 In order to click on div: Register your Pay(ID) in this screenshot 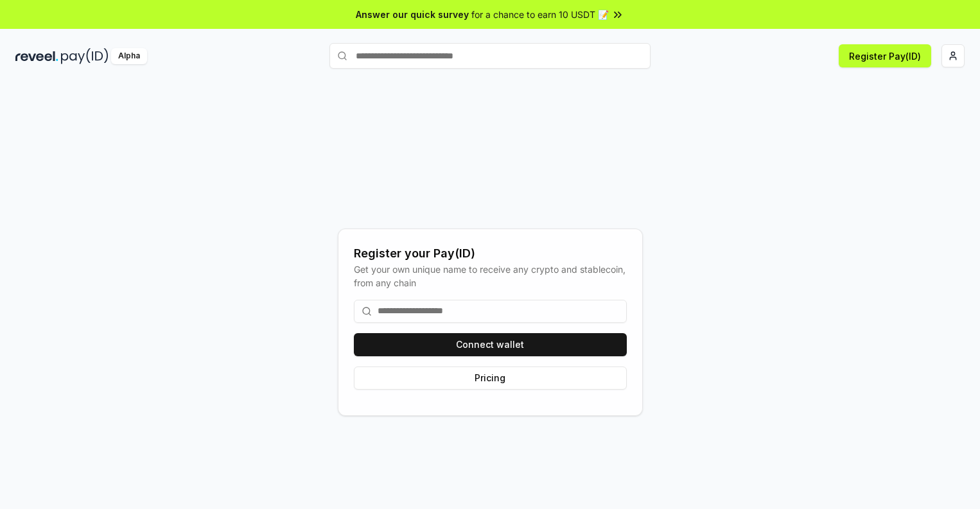, I will do `click(490, 254)`.